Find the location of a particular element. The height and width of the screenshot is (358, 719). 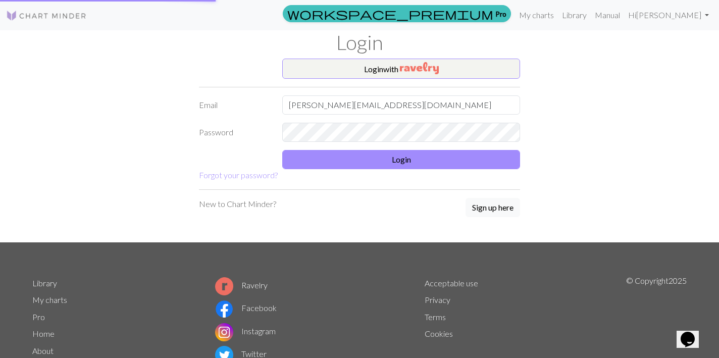

button: Login is located at coordinates (401, 159).